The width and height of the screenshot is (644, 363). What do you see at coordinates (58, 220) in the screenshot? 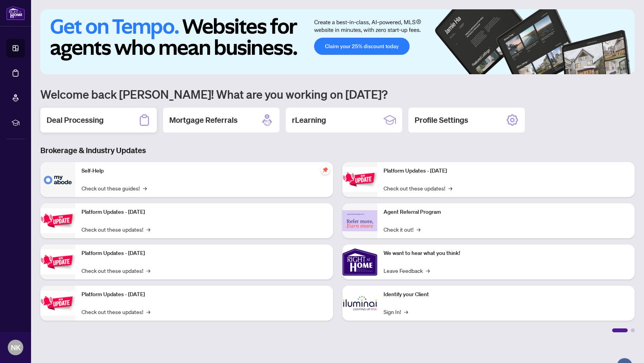
I see `img: Platform Updates - September 16, 2025` at bounding box center [58, 220].